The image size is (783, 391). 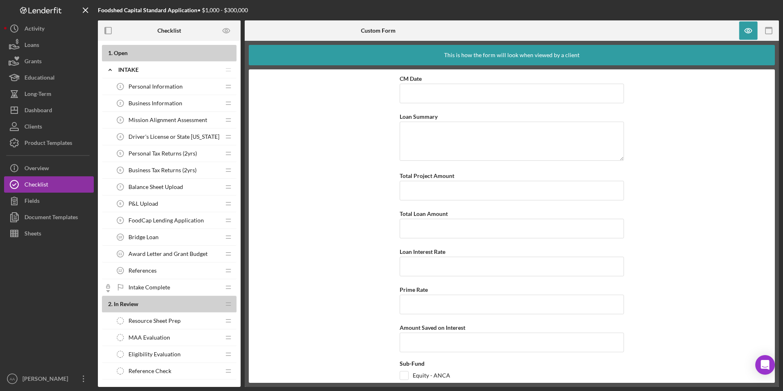 What do you see at coordinates (169, 70) in the screenshot?
I see `div: Intake` at bounding box center [169, 70].